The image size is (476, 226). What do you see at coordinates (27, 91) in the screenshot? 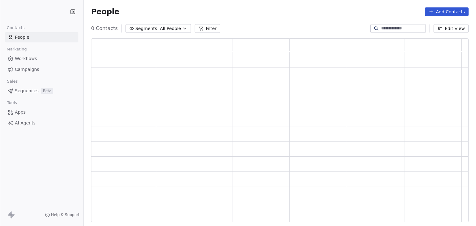
I see `span: Sequences` at bounding box center [27, 91].